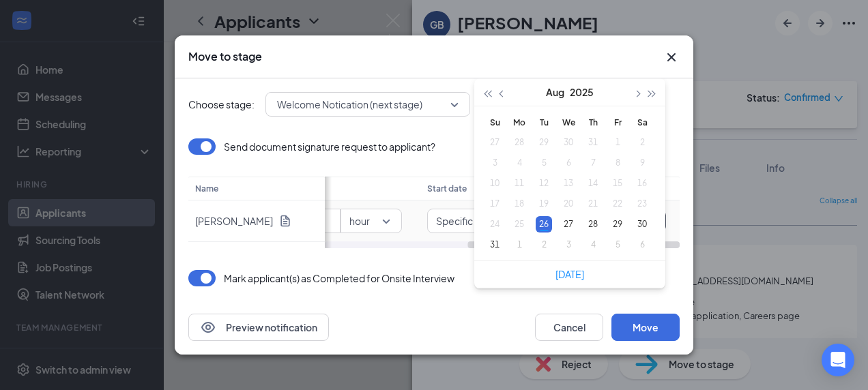 Image resolution: width=868 pixels, height=390 pixels. Describe the element at coordinates (285, 221) in the screenshot. I see `svg: Document` at that location.